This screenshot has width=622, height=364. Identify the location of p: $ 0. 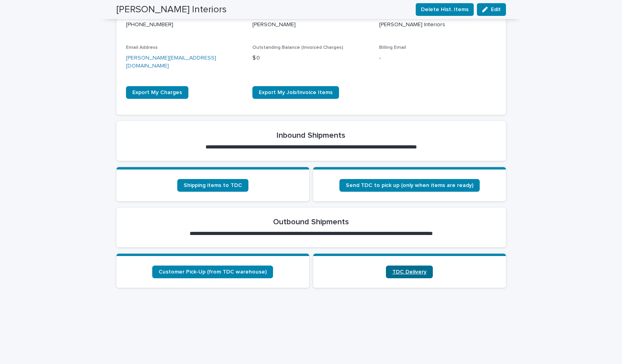
(311, 58).